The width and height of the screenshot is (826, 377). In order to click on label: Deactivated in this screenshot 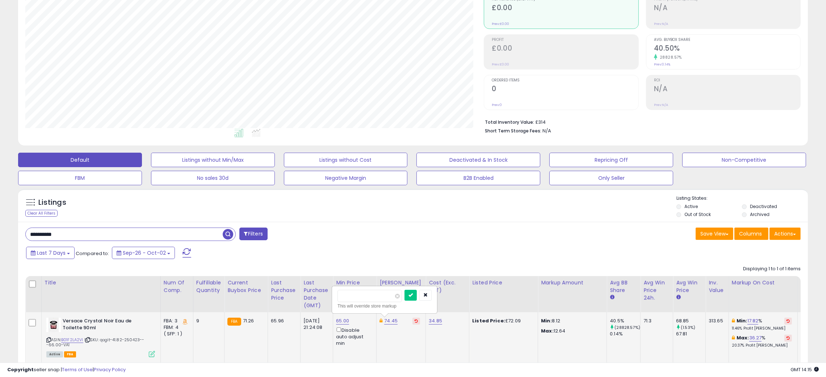, I will do `click(763, 206)`.